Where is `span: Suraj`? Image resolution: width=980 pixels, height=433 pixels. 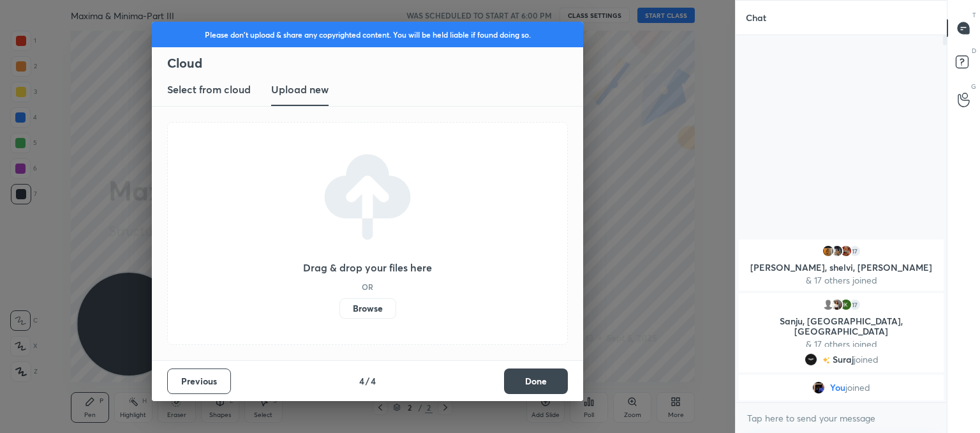
span: Suraj is located at coordinates (843, 359).